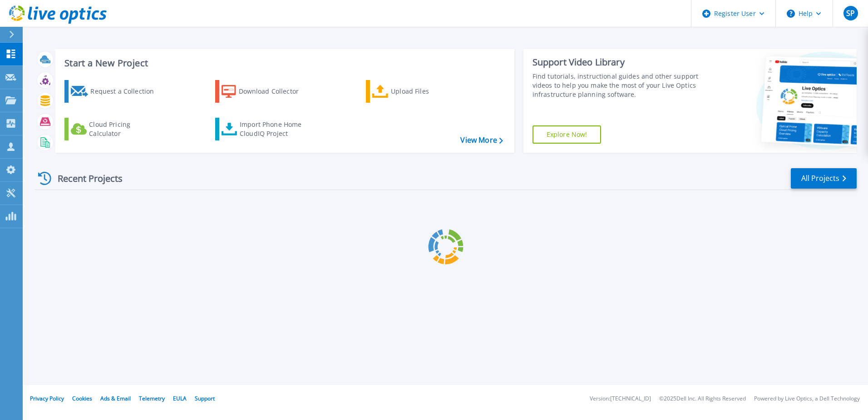 This screenshot has width=868, height=420. I want to click on div: Upload Files, so click(427, 91).